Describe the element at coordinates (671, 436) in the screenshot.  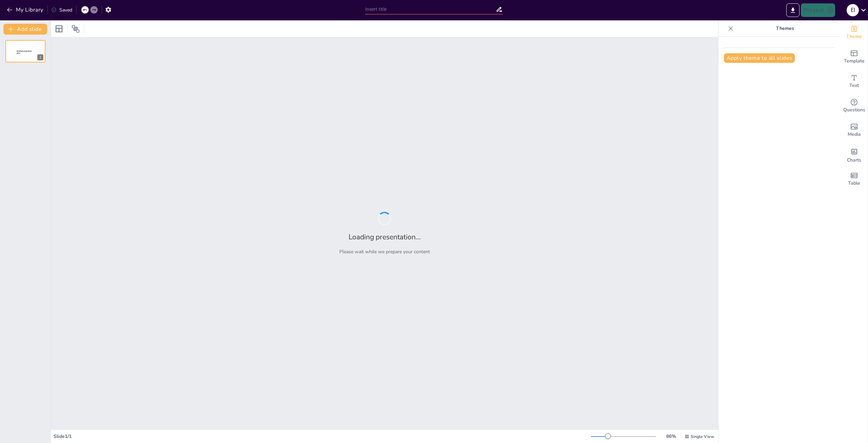
I see `div: 86 %` at that location.